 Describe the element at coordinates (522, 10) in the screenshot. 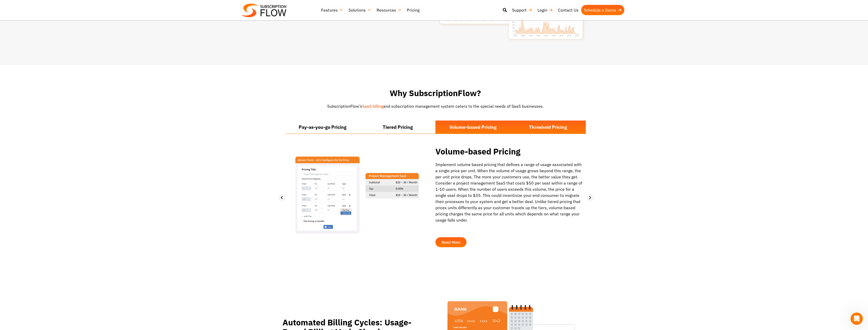

I see `a: Support` at that location.